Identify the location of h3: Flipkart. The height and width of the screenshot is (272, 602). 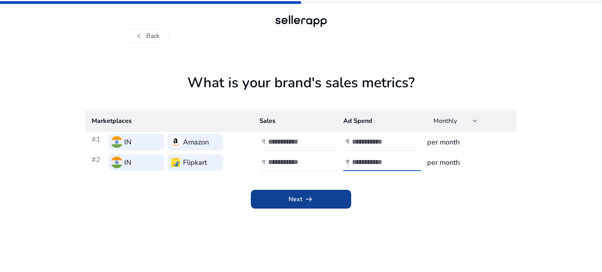
(195, 163).